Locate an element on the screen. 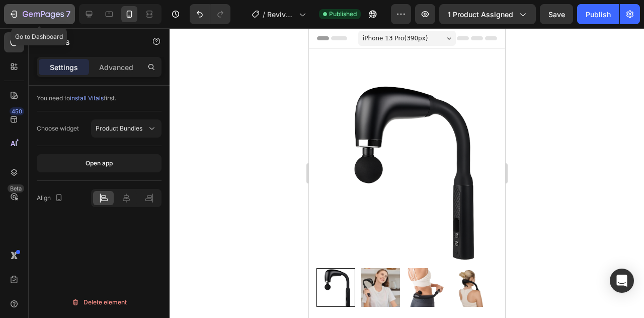 This screenshot has width=644, height=318. span: ReviveGun Product Page 3 is located at coordinates (281, 14).